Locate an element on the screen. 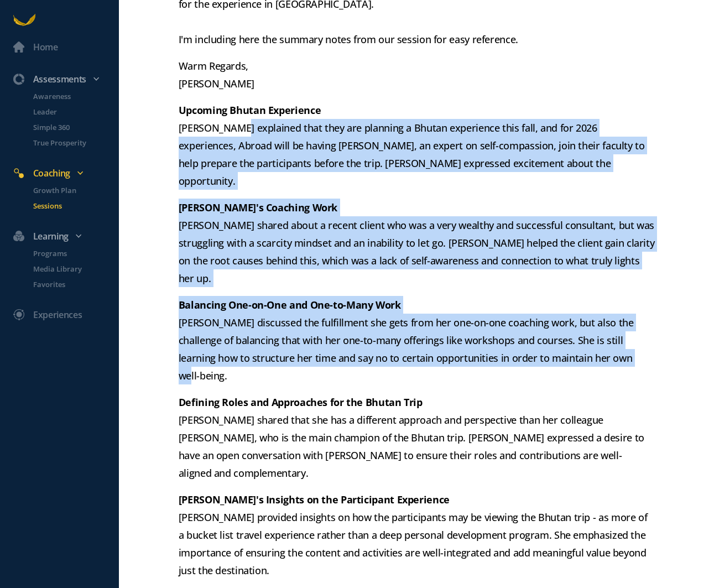 This screenshot has width=714, height=588. a: Awareness is located at coordinates (69, 96).